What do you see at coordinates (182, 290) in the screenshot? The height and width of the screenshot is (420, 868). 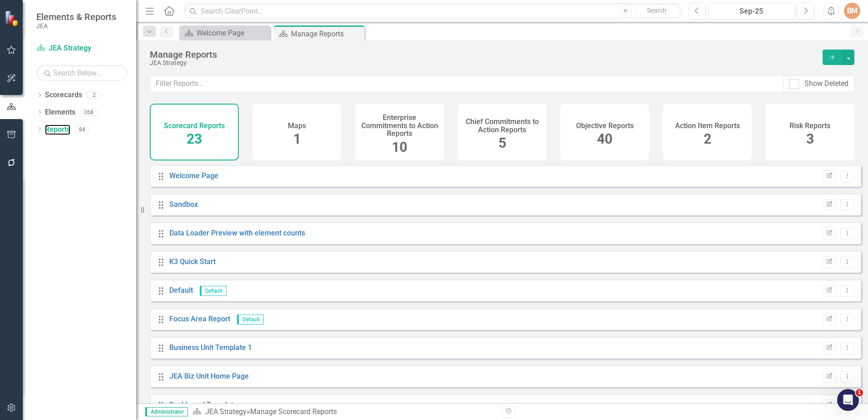 I see `a: Default` at bounding box center [182, 290].